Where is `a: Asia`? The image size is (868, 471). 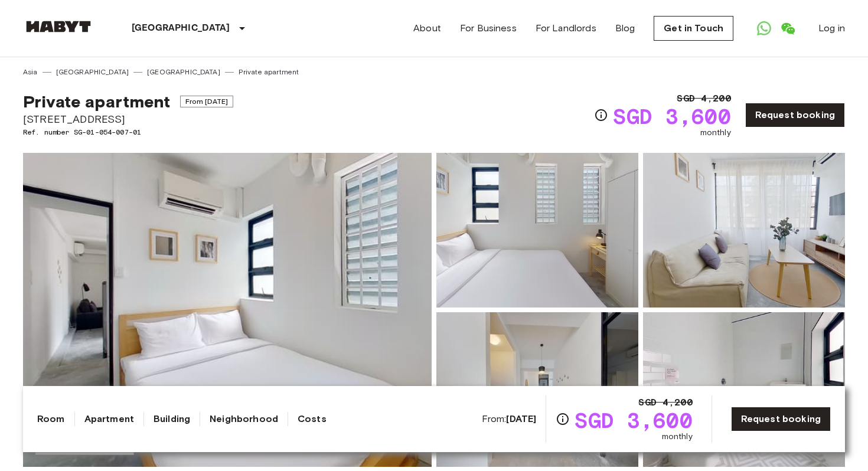 a: Asia is located at coordinates (30, 72).